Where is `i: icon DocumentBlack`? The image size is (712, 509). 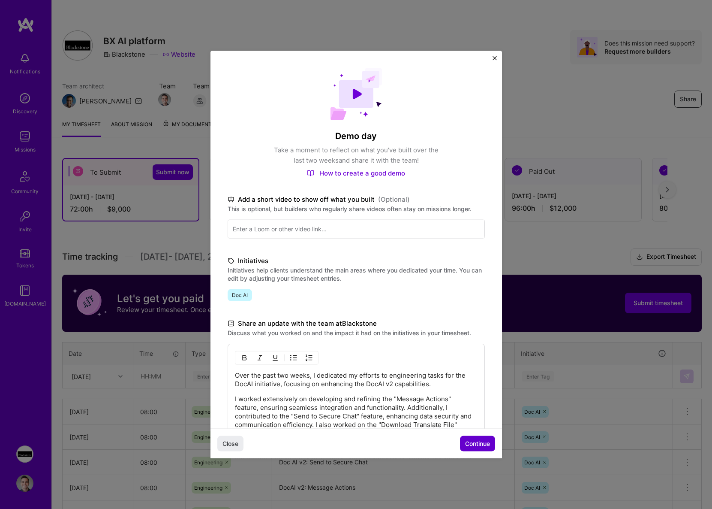 i: icon DocumentBlack is located at coordinates (231, 323).